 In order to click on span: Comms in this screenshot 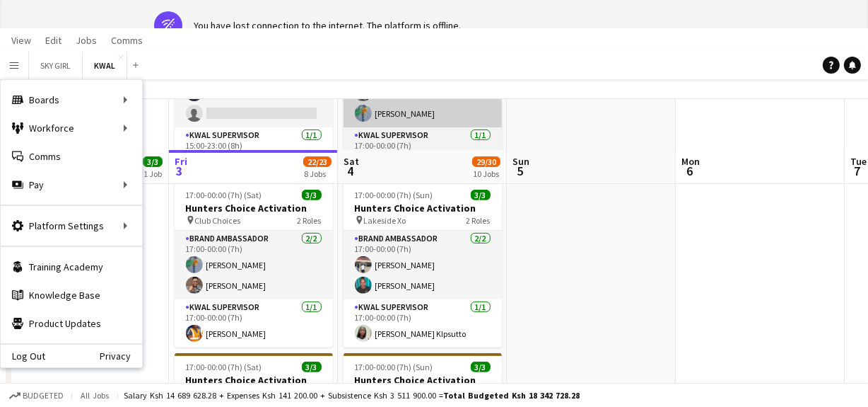, I will do `click(127, 41)`.